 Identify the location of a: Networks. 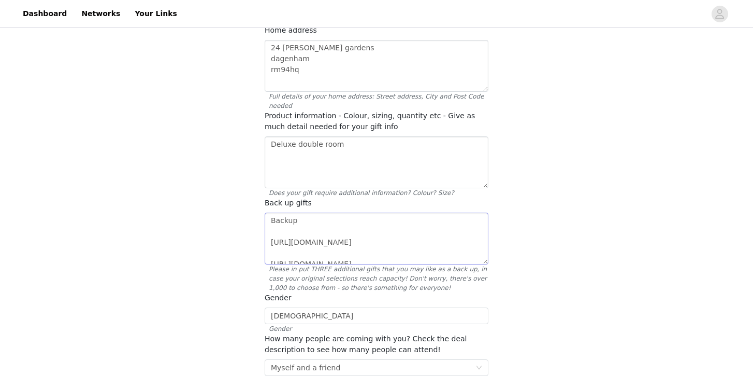
(101, 13).